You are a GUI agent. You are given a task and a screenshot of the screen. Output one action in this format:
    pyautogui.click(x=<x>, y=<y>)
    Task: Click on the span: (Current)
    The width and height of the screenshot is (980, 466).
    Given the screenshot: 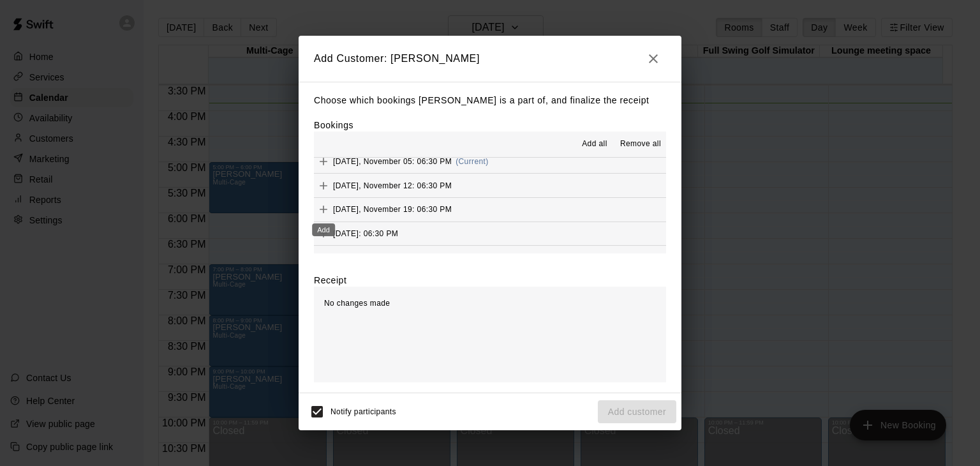 What is the action you would take?
    pyautogui.click(x=472, y=161)
    